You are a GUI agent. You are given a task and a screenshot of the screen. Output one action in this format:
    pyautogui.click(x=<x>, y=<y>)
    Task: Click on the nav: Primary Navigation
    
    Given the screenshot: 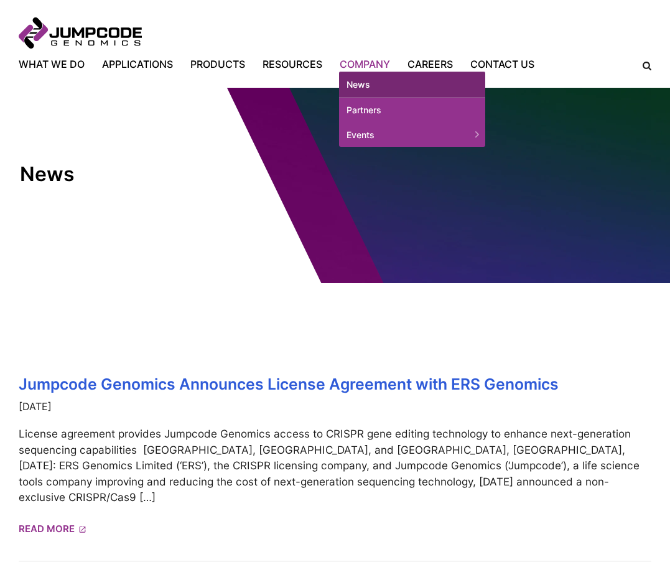 What is the action you would take?
    pyautogui.click(x=326, y=64)
    